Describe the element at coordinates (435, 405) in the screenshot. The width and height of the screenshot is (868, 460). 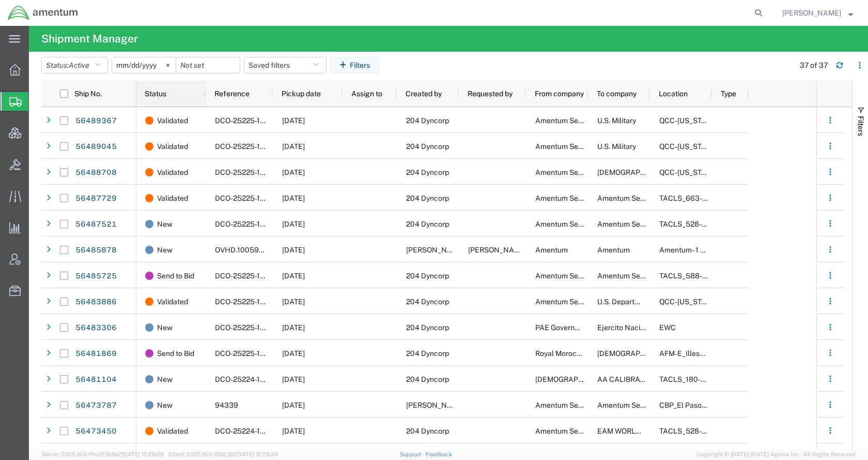
I see `span: ADRIAN RODRIGUEZ, JR` at that location.